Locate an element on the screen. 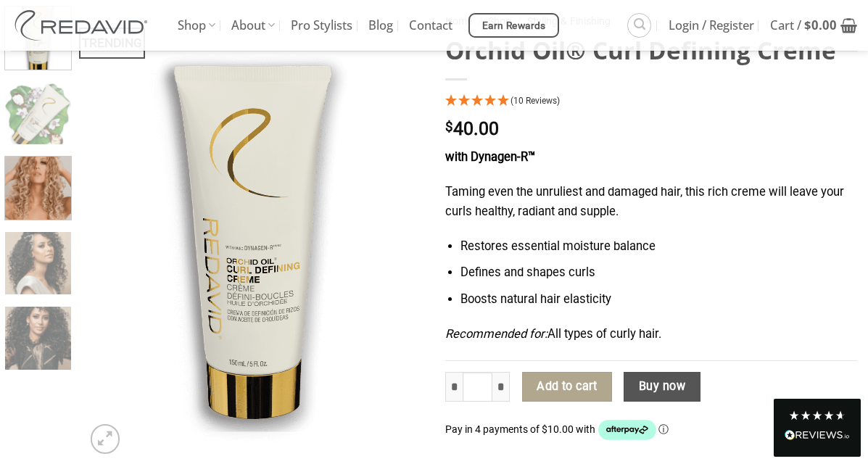 This screenshot has width=868, height=464. div: 5 Stars - 10 Reviews is located at coordinates (651, 102).